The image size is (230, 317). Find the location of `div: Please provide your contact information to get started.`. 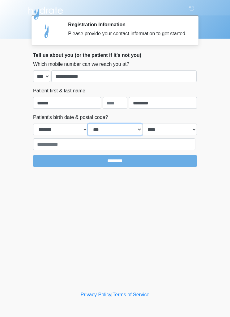

div: Please provide your contact information to get started. is located at coordinates (128, 34).